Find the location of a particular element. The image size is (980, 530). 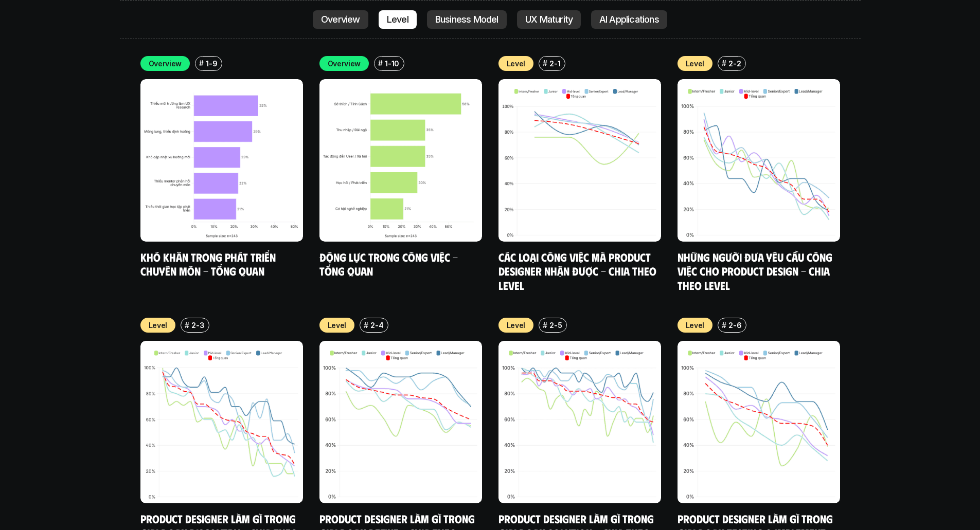

a: UX Maturity is located at coordinates (549, 20).